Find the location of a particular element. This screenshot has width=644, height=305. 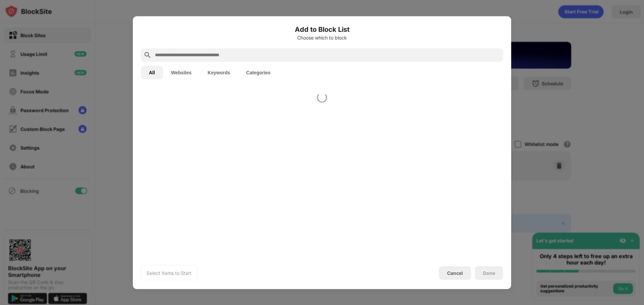

button: Categories is located at coordinates (258, 72).